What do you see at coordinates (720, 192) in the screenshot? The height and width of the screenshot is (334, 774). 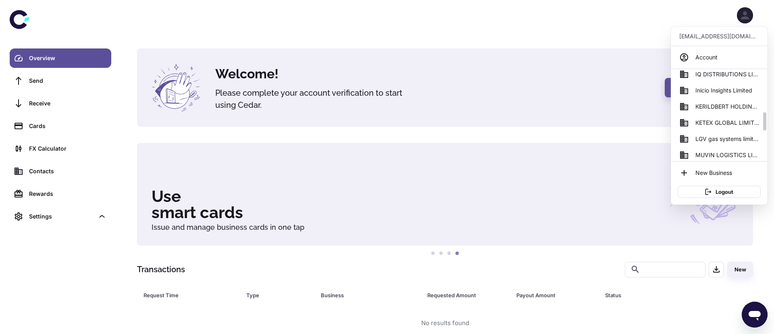 I see `button: Logout` at bounding box center [720, 192].